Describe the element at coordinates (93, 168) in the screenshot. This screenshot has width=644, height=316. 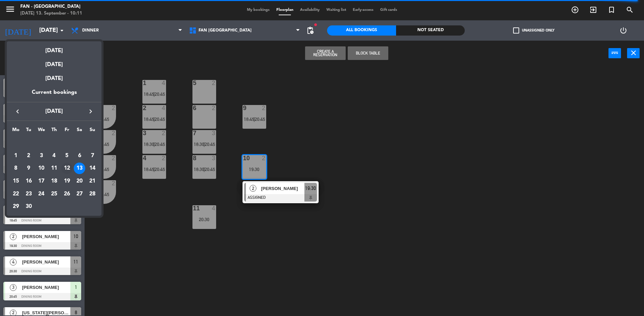
I see `div: 14` at that location.